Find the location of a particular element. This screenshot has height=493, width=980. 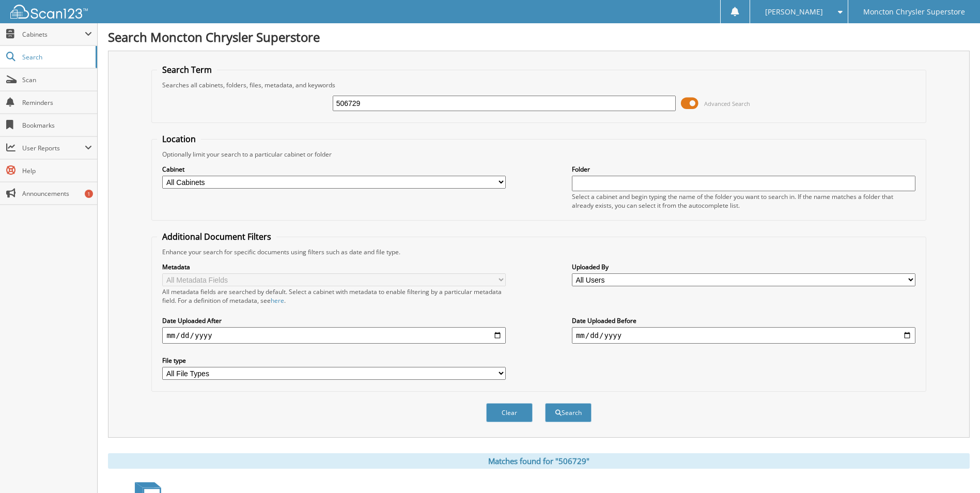

legend: Location is located at coordinates (179, 139).